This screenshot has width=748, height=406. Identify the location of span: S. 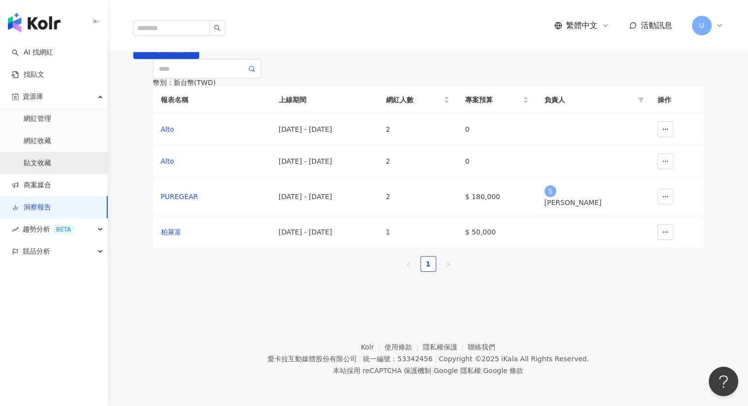
(550, 191).